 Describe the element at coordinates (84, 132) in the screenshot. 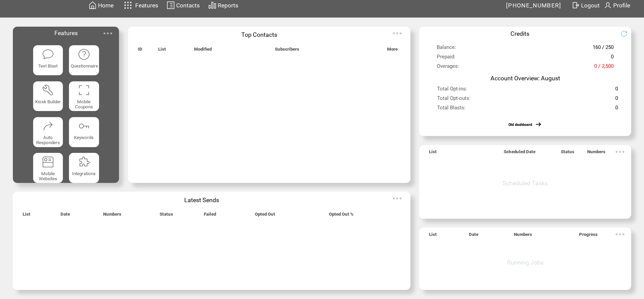

I see `a: Keywords` at that location.